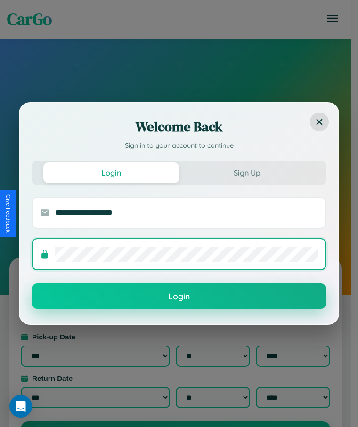  Describe the element at coordinates (21, 406) in the screenshot. I see `div: Open Intercom Messenger` at that location.